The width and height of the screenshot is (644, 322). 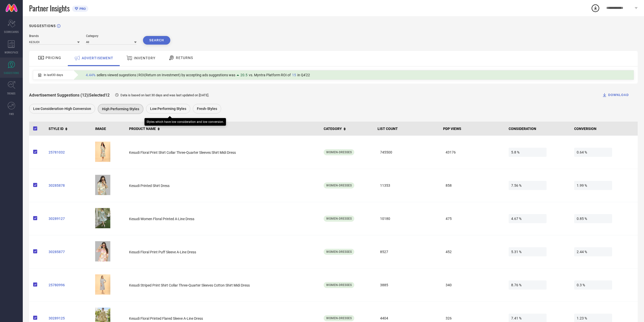 What do you see at coordinates (70, 219) in the screenshot?
I see `a: 30289127` at bounding box center [70, 219].